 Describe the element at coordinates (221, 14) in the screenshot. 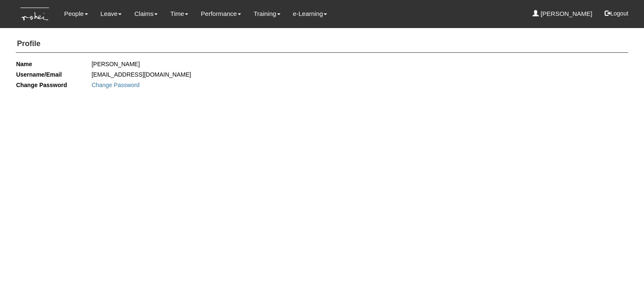

I see `a: Performance` at that location.